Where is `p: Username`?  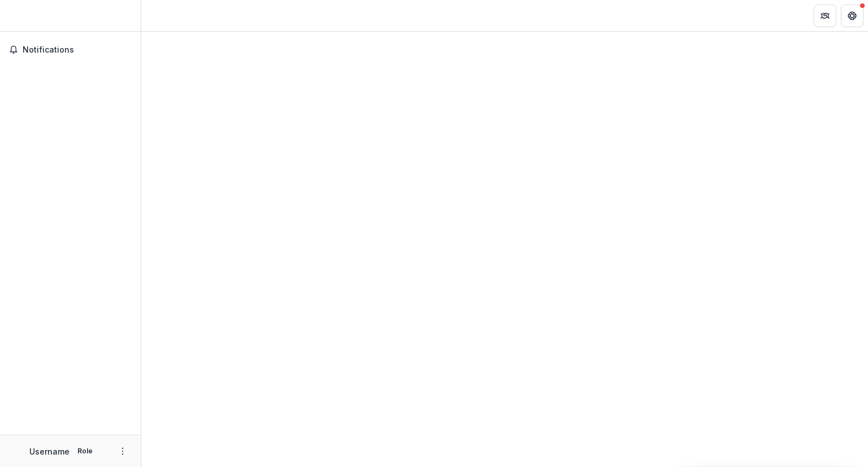 p: Username is located at coordinates (49, 451).